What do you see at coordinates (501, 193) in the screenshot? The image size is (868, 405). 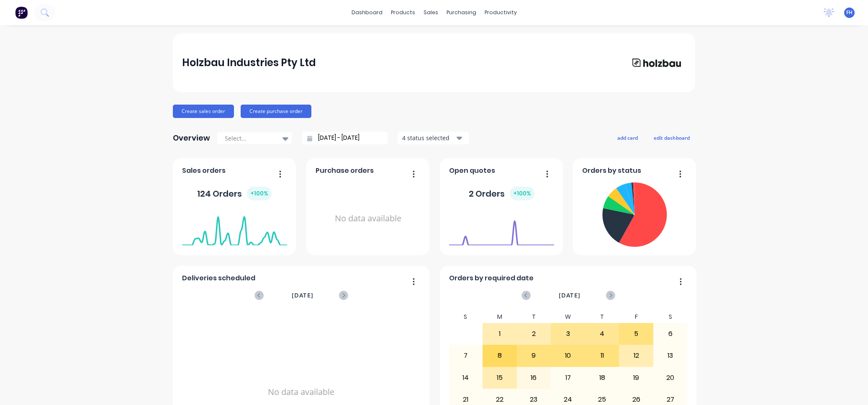 I see `div: 2 Orders` at bounding box center [501, 193].